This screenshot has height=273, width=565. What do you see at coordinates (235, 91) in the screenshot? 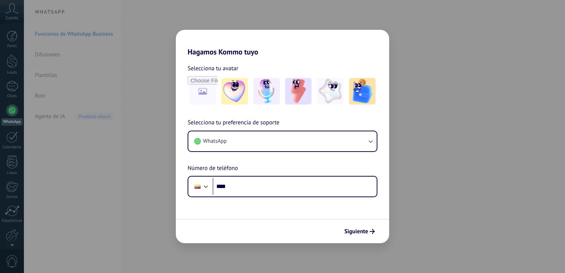
I see `img: -1.jpeg` at bounding box center [235, 91].